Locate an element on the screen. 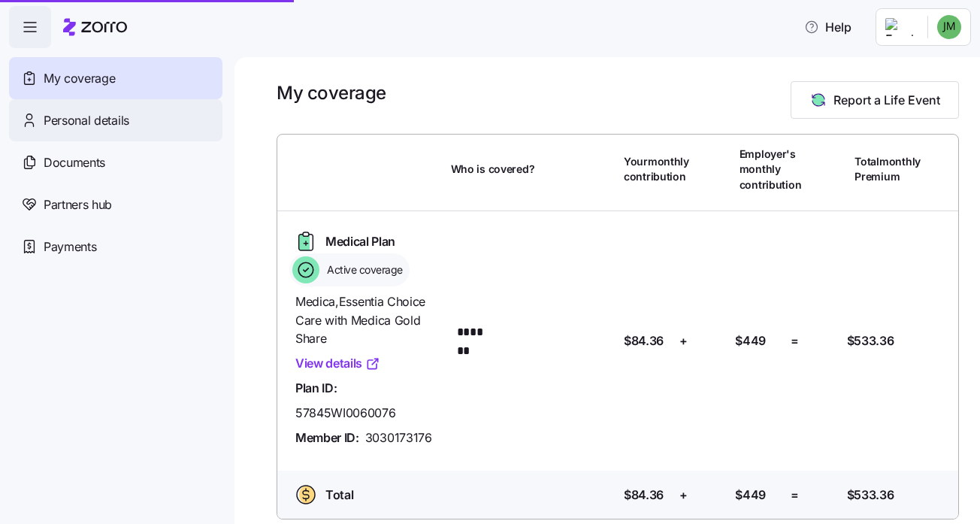 The width and height of the screenshot is (980, 524). a: Payments is located at coordinates (116, 247).